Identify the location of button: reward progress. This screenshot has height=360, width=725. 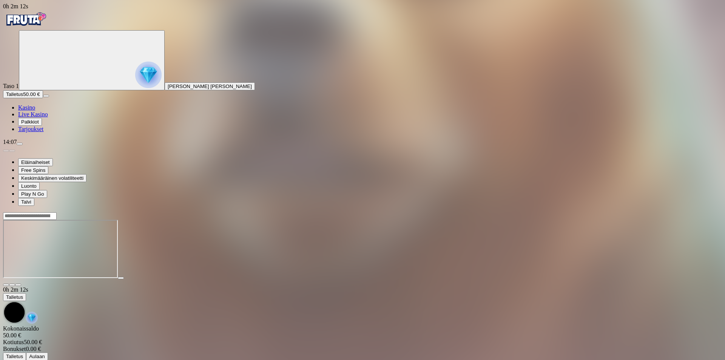
(92, 60).